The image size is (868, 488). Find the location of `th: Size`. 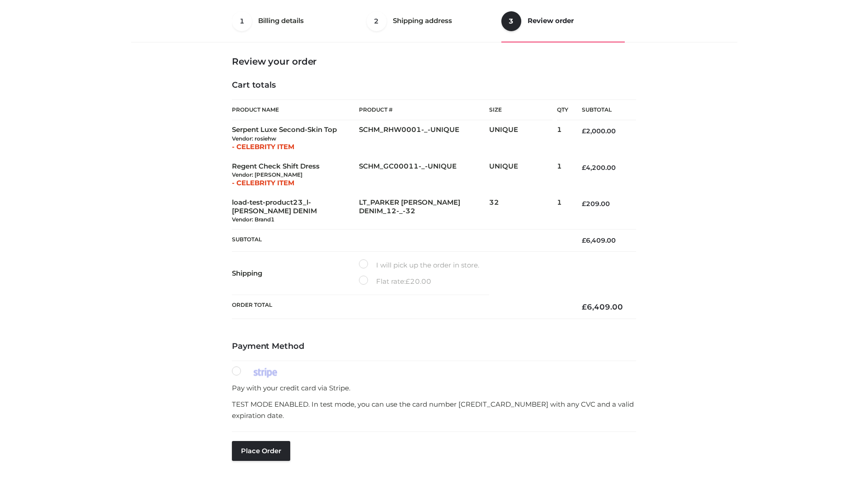

th: Size is located at coordinates (520, 110).